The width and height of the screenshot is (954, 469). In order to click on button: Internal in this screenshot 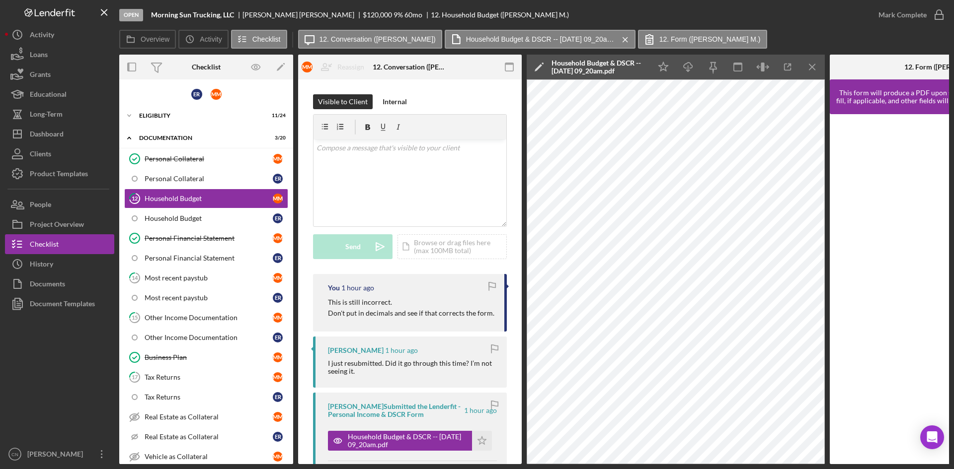, I will do `click(394, 102)`.